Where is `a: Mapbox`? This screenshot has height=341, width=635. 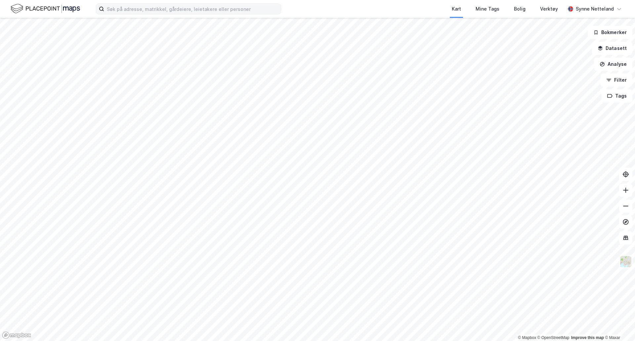 a: Mapbox is located at coordinates (527, 338).